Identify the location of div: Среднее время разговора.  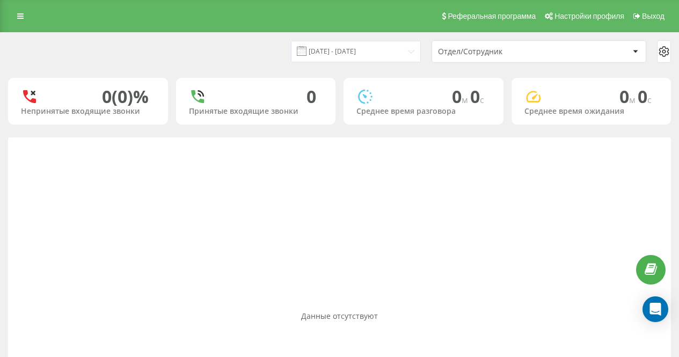
(424, 111).